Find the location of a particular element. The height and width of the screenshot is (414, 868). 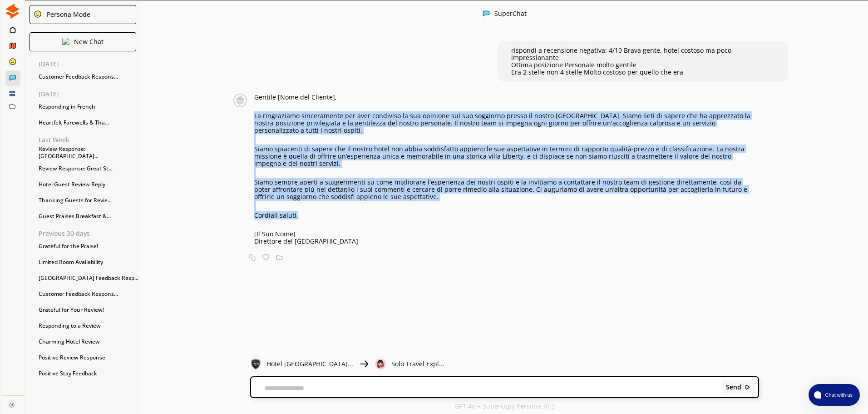

p: rispondi a recensione negativa: 4/10 Brava gente, hotel costoso ma poco impressionante is located at coordinates (643, 54).